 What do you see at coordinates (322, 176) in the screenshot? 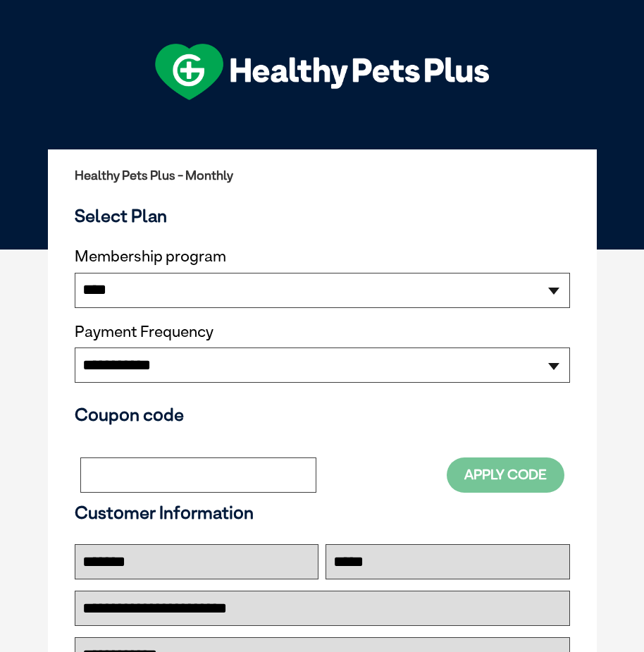
I see `h2: Healthy Pets Plus - Monthly` at bounding box center [322, 176].